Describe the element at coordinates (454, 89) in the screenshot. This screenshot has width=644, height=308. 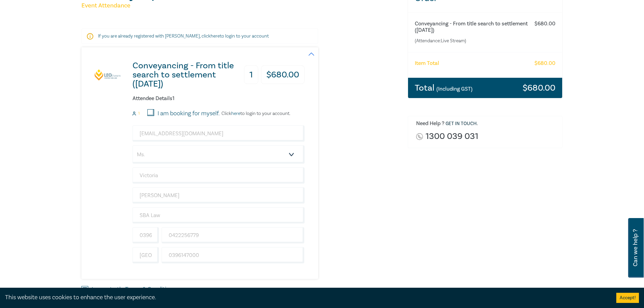
I see `small: (Including GST)` at that location.